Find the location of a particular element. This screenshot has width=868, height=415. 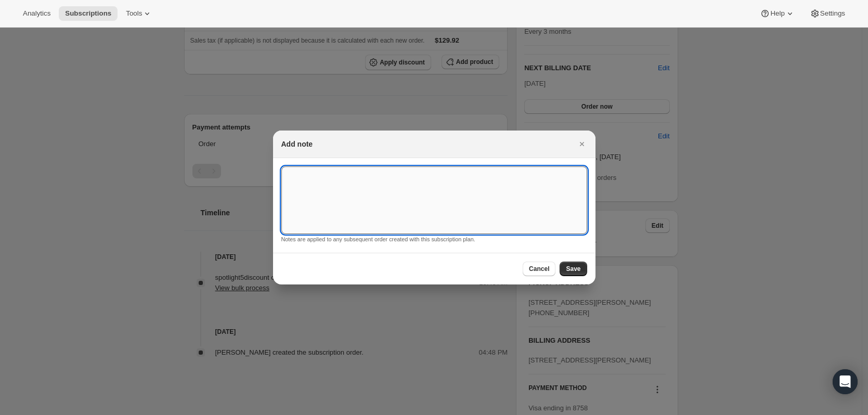

span: Settings is located at coordinates (832, 14).